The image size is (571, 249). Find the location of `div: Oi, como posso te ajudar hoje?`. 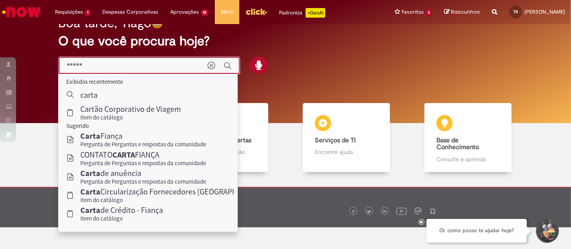

div: Oi, como posso te ajudar hoje? is located at coordinates (476, 231).